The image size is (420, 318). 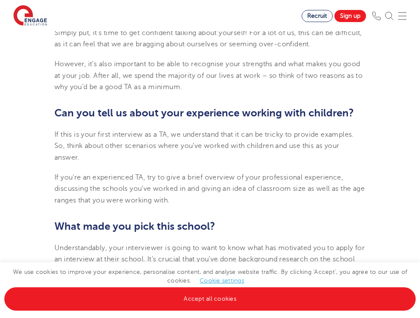 I want to click on a: Recruit, so click(x=317, y=16).